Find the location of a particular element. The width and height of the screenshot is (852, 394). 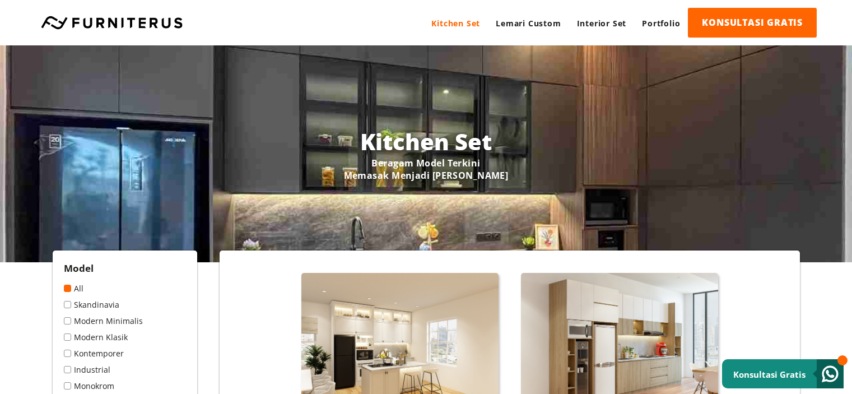

a: Modern Minimalis is located at coordinates (125, 320).